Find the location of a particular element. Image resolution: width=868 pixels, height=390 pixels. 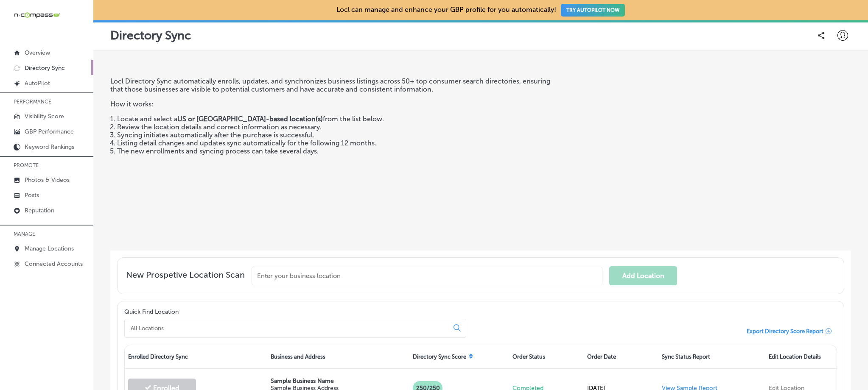

li: The new enrollments and syncing process can take several days. is located at coordinates (334, 151).